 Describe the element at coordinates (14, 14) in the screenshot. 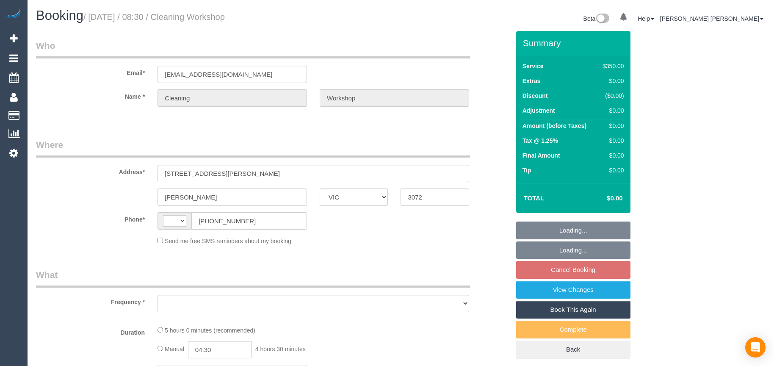

I see `img: Automaid Logo` at that location.